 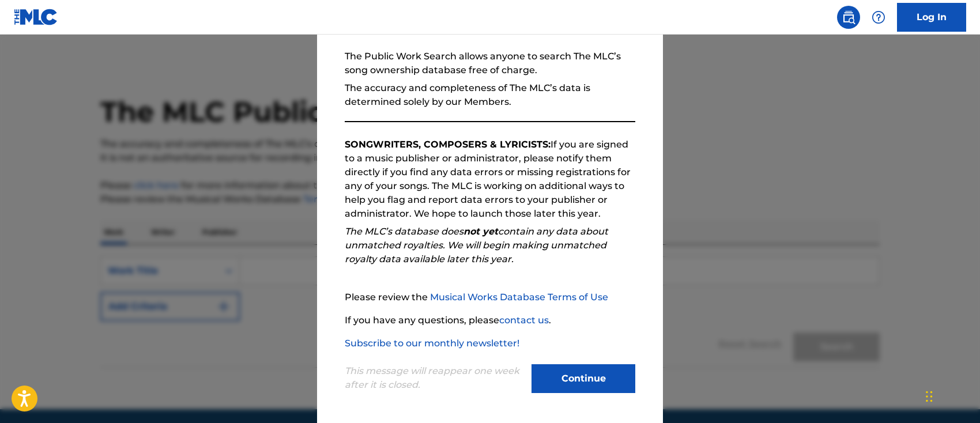 What do you see at coordinates (448, 144) in the screenshot?
I see `strong: SONGWRITERS, COMPOSERS & LYRICISTS:` at bounding box center [448, 144].